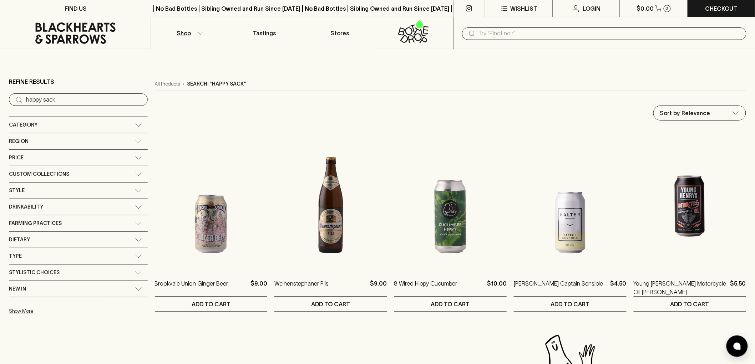 The height and width of the screenshot is (364, 755). What do you see at coordinates (56, 311) in the screenshot?
I see `button: Show More` at bounding box center [56, 311].